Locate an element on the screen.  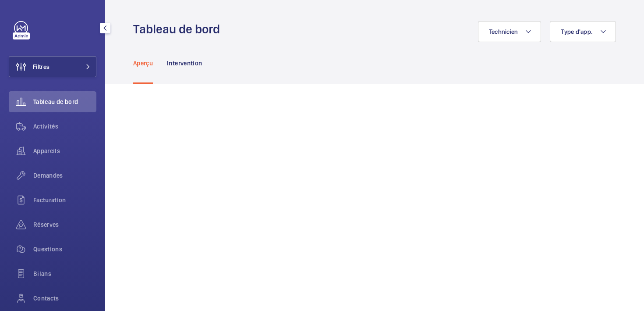
p: Intervention is located at coordinates (185, 63).